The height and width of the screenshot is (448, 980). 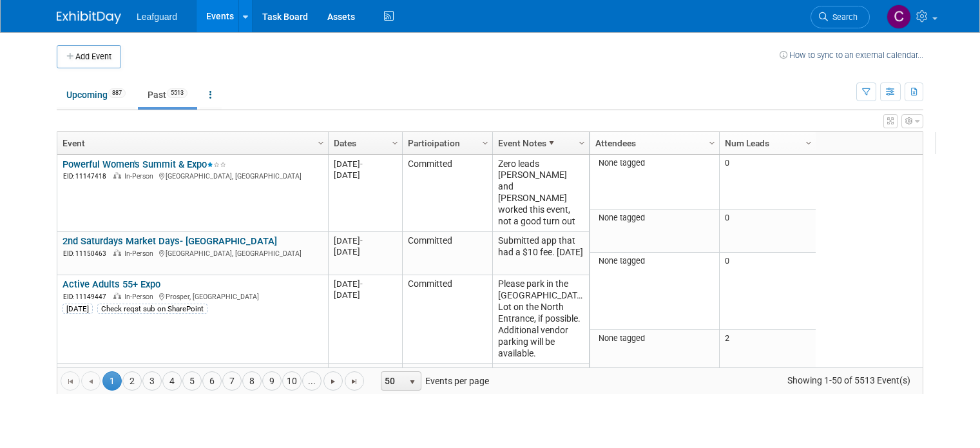 I want to click on span: EID: 11147418, so click(x=87, y=176).